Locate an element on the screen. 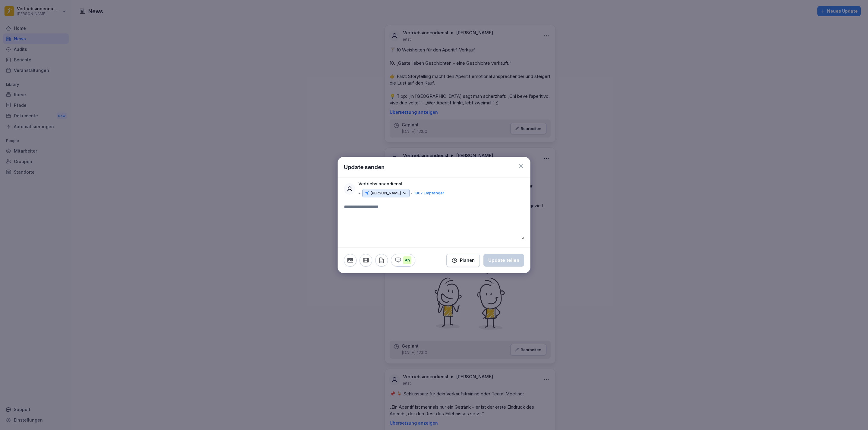 This screenshot has height=430, width=868. h1: Update senden is located at coordinates (364, 167).